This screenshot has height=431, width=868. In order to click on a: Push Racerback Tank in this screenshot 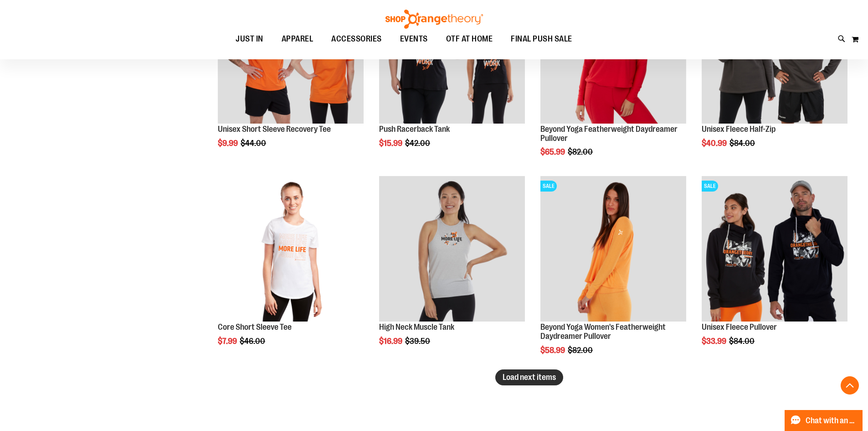, I will do `click(415, 129)`.